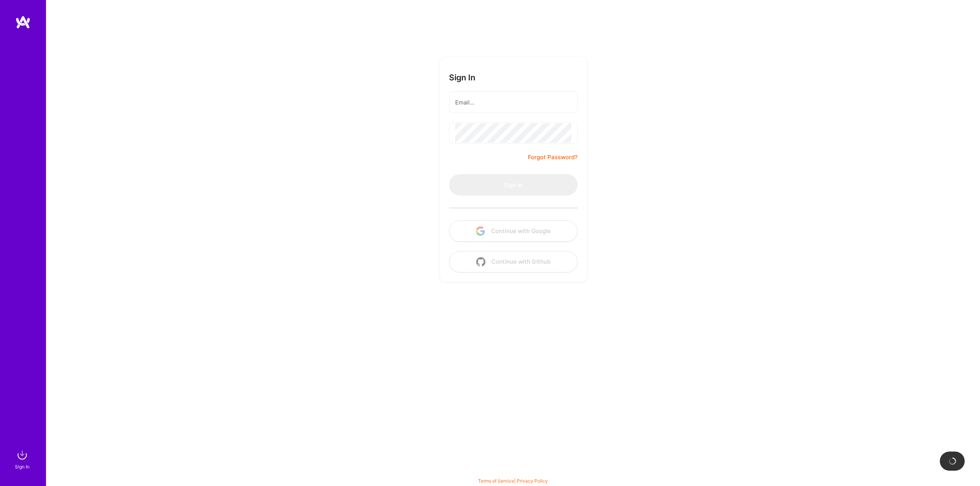 This screenshot has height=486, width=980. I want to click on a: sign inSign In, so click(23, 459).